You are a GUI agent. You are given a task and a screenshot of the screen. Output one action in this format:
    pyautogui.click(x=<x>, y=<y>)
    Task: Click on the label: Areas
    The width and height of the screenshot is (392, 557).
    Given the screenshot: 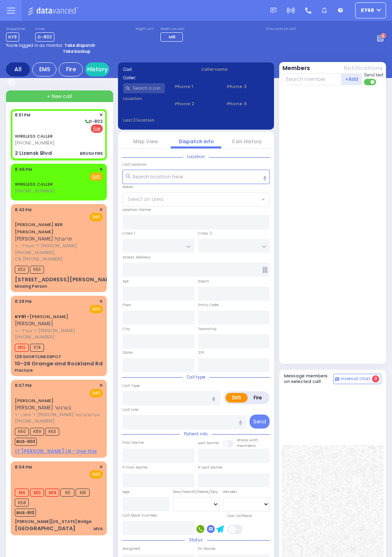 What is the action you would take?
    pyautogui.click(x=127, y=187)
    